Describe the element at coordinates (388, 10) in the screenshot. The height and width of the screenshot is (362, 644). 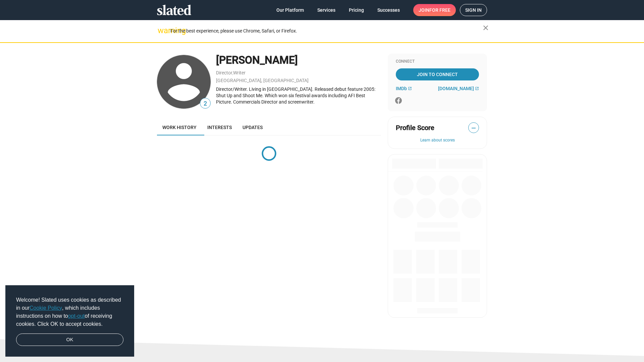
I see `a: Successes` at that location.